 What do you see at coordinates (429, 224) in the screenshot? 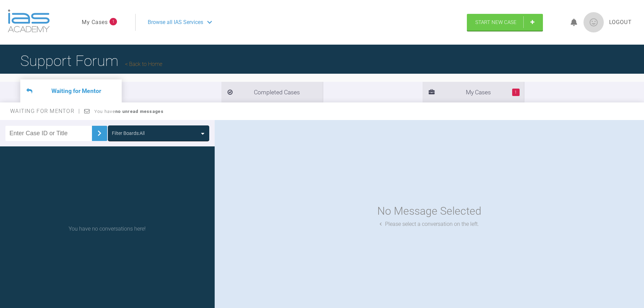
I see `div: Please select a conversation on the left.` at bounding box center [429, 224].